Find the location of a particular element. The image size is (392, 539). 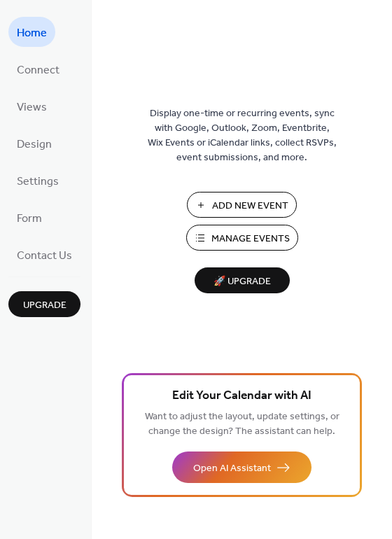

button: Add New Event is located at coordinates (242, 204).